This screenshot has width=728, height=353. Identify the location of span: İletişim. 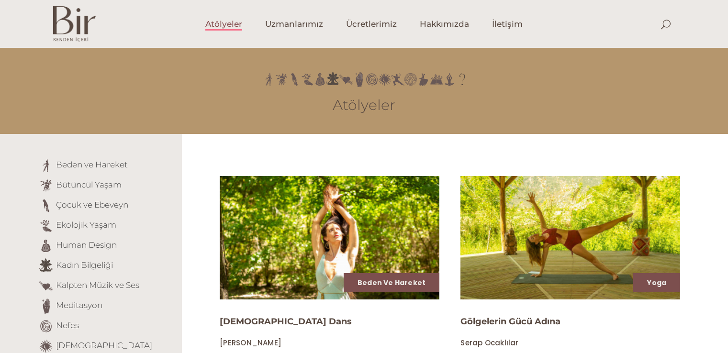
(507, 24).